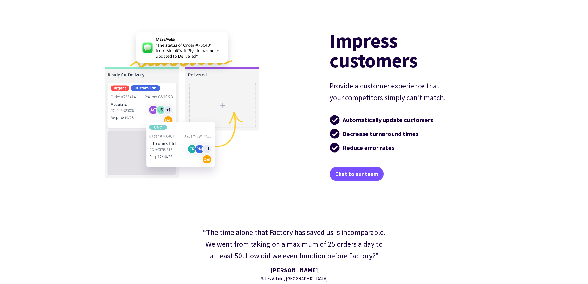  I want to click on strong: Reduce error rates, so click(368, 147).